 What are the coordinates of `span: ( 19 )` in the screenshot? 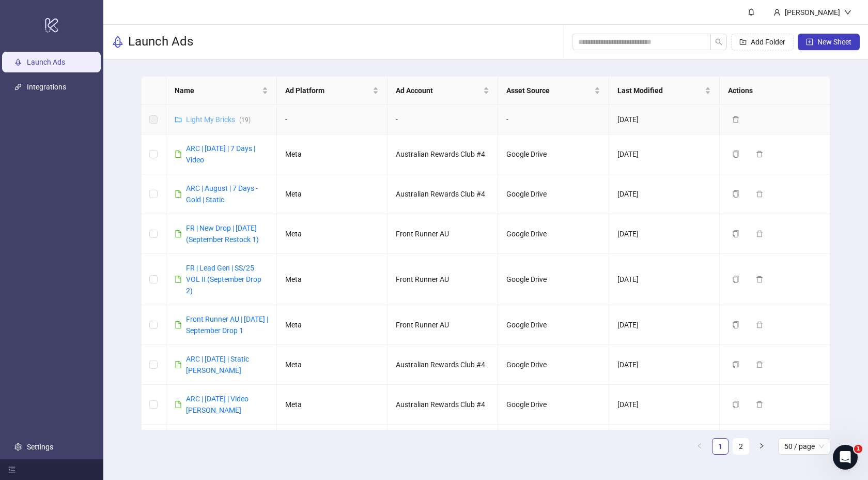 It's located at (245, 120).